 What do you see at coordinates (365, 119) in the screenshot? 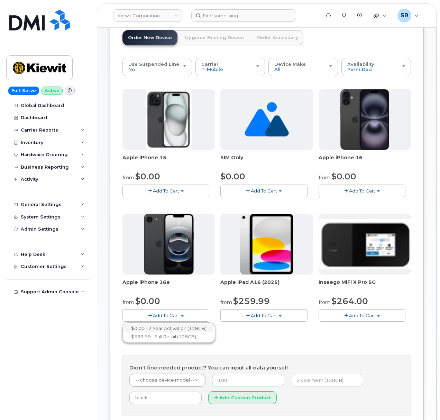
I see `img: iphone_16_plus.png` at bounding box center [365, 119].